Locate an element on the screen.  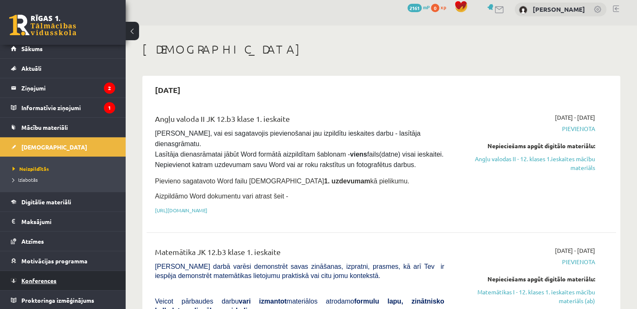
span: 0 is located at coordinates (435, 8).